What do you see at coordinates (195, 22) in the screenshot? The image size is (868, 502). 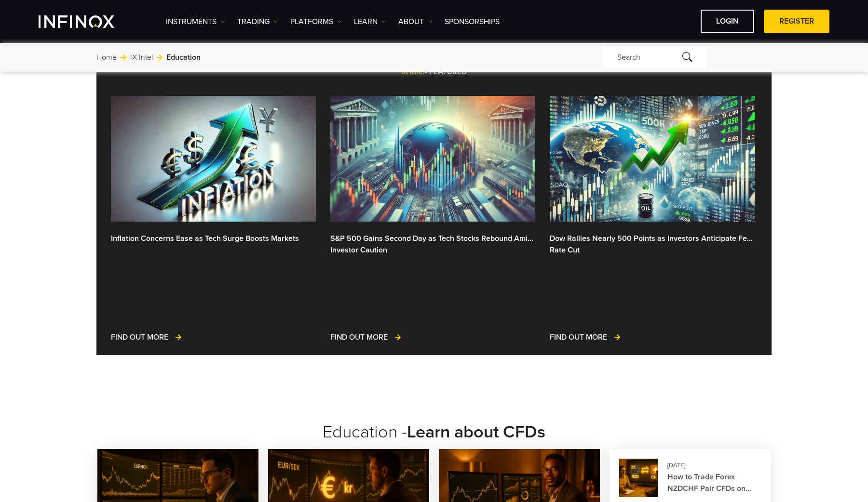 I see `a: Instruments` at bounding box center [195, 22].